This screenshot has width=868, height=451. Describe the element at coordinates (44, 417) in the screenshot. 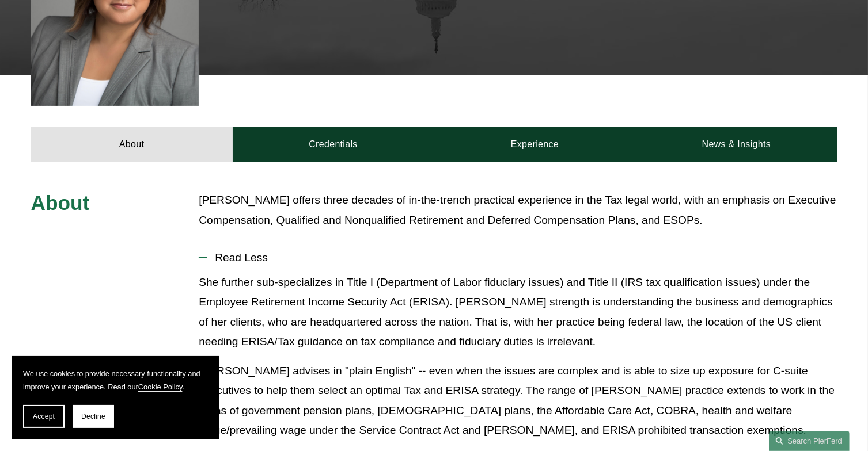

I see `button: Accept` at that location.